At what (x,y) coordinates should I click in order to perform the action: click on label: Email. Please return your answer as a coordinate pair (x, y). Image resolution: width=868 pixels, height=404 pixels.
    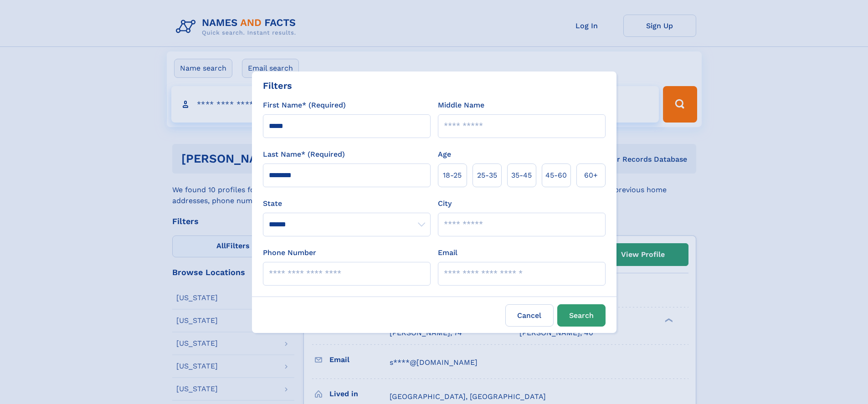
    Looking at the image, I should click on (448, 253).